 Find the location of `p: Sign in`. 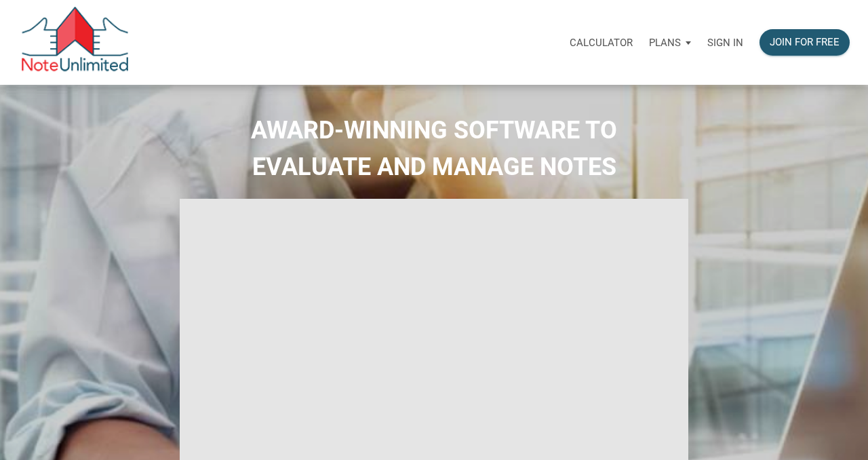

p: Sign in is located at coordinates (724, 43).